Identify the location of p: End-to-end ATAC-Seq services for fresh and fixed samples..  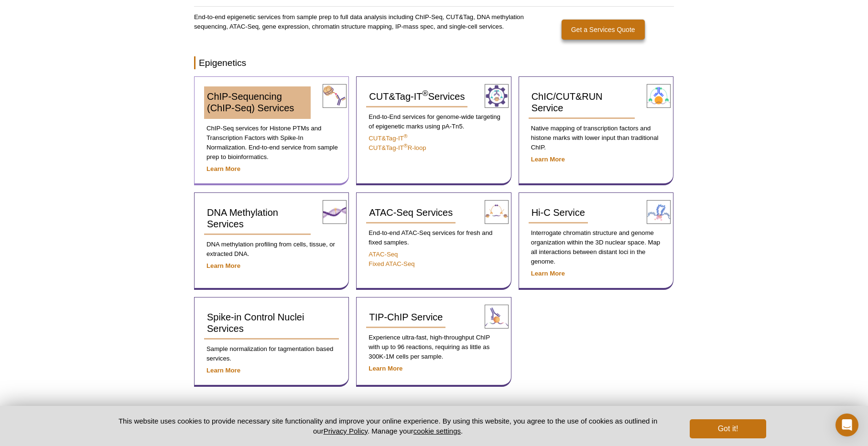
(434, 237).